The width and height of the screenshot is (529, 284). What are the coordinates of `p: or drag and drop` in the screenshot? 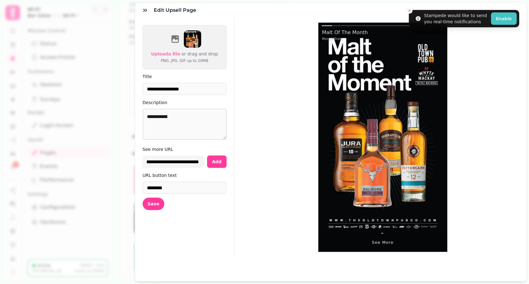 It's located at (199, 54).